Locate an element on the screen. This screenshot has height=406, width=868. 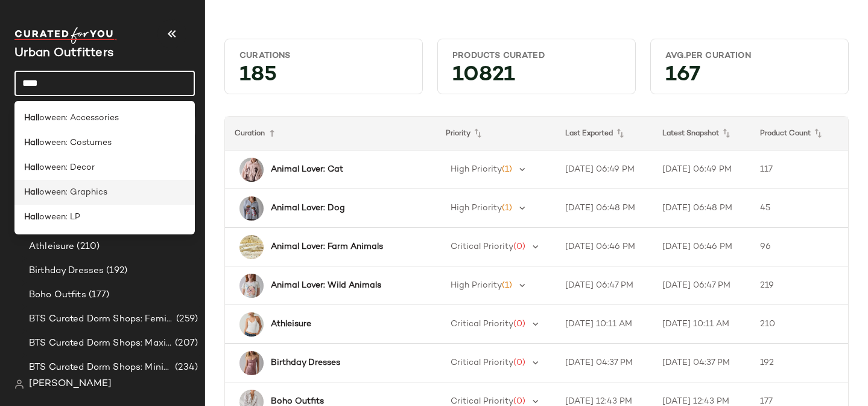
span: oween: Graphics is located at coordinates (73, 192).